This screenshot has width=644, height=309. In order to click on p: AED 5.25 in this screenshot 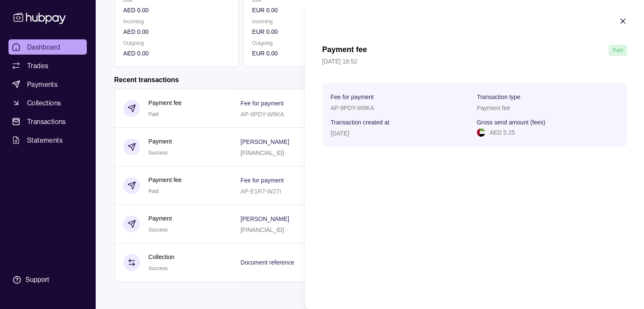, I will do `click(502, 133)`.